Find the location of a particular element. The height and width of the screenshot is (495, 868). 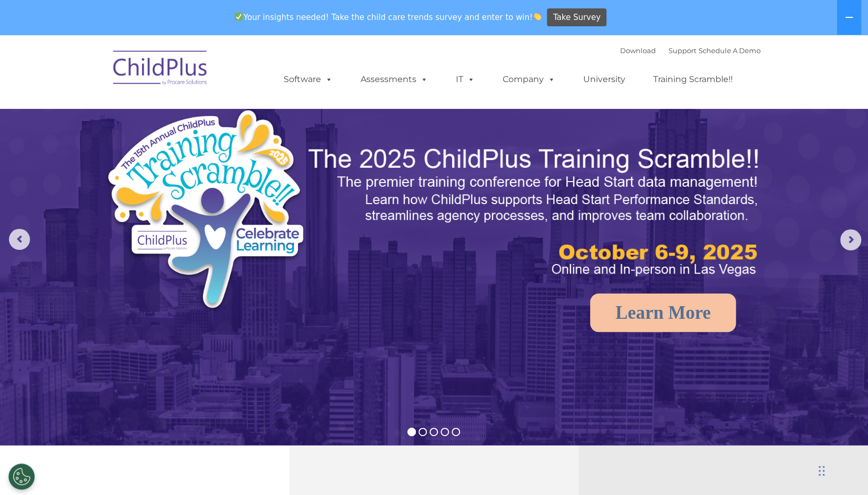

a: Take Survey is located at coordinates (576, 17).